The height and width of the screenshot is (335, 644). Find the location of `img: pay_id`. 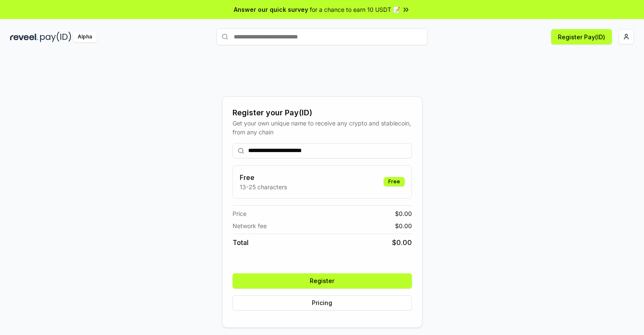

img: pay_id is located at coordinates (56, 37).